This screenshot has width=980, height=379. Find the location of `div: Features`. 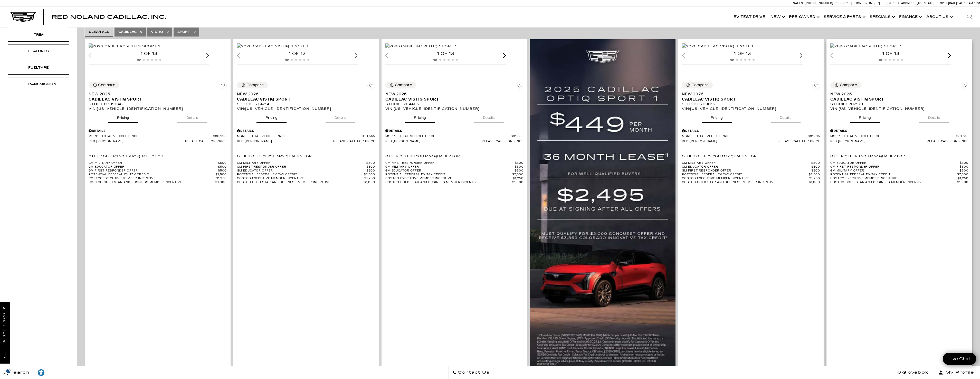

div: Features is located at coordinates (39, 51).